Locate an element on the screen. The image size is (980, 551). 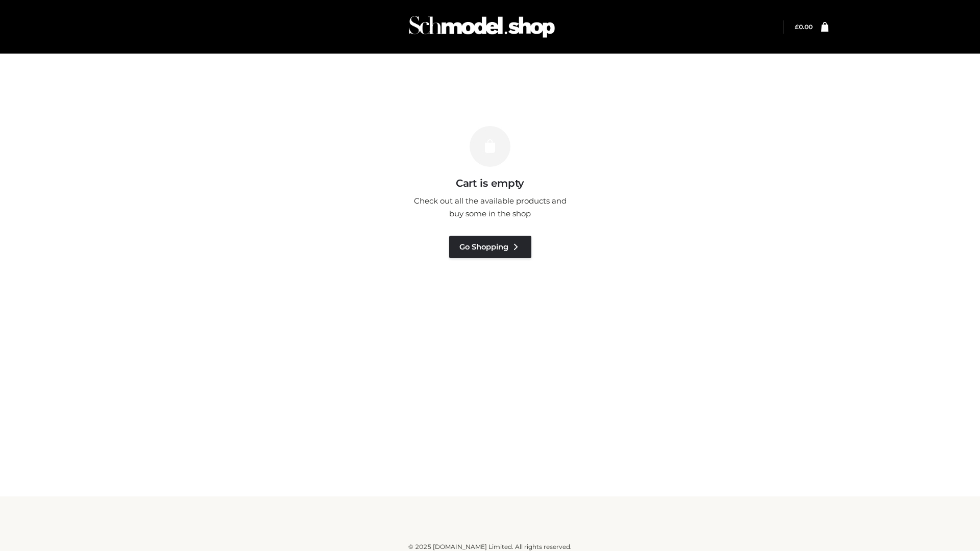
a: Go Shopping is located at coordinates (490, 247).